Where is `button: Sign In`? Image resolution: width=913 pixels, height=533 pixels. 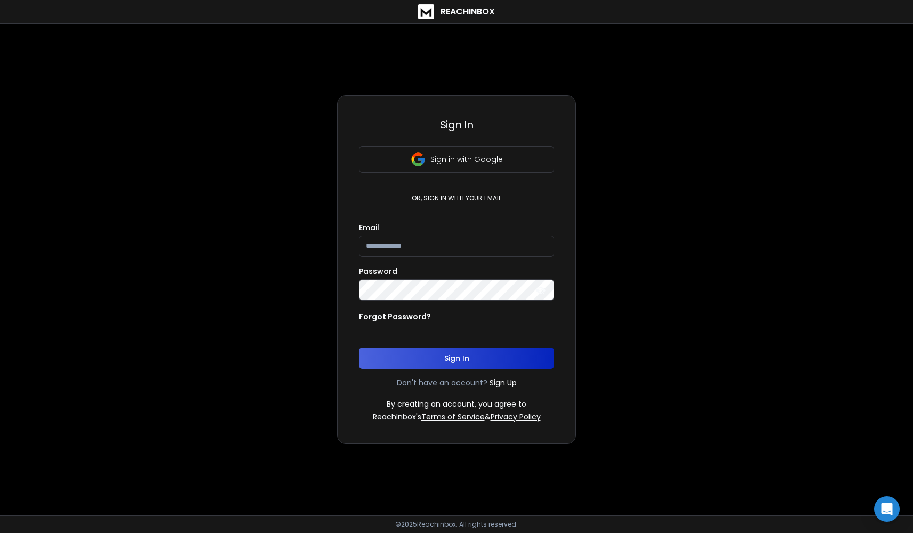 button: Sign In is located at coordinates (456, 358).